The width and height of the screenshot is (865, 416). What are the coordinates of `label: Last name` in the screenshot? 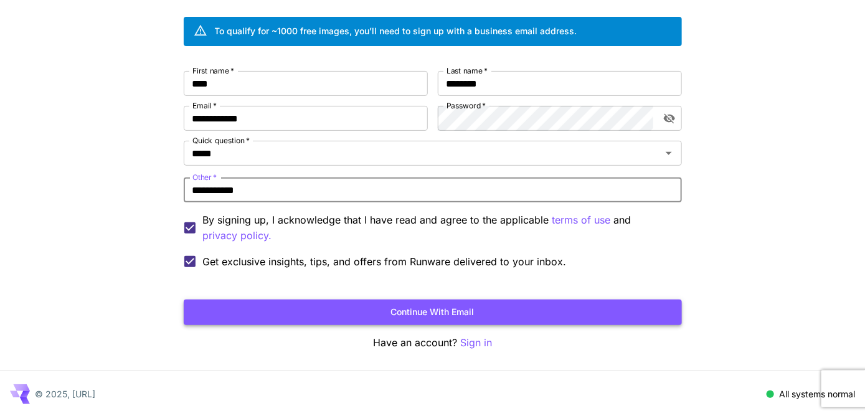 It's located at (467, 70).